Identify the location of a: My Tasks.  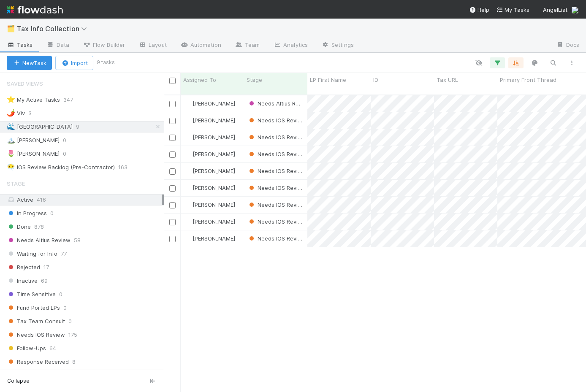
(513, 10).